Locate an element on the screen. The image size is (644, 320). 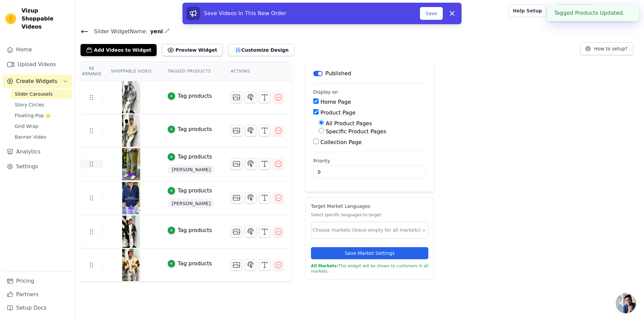
img: reel-preview-x9xub1-jg.myshopify.com-3669185162948230010_46452352505.jpeg is located at coordinates (131, 164).